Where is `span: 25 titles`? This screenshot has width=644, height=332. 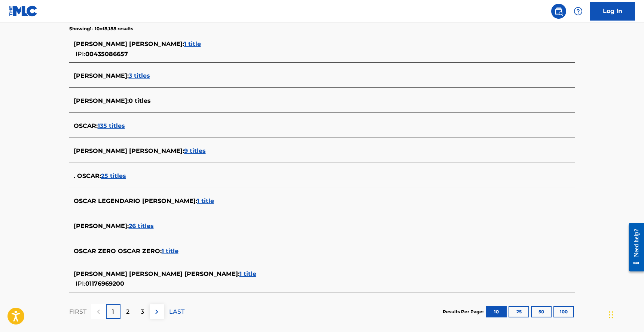
span: 25 titles is located at coordinates (114, 176).